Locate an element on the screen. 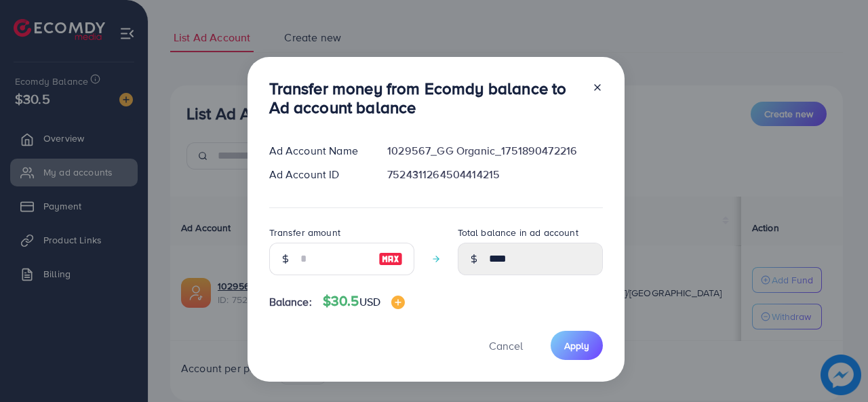 This screenshot has height=402, width=868. h3: Transfer money from Ecomdy balance to Ad account balance is located at coordinates (425, 98).